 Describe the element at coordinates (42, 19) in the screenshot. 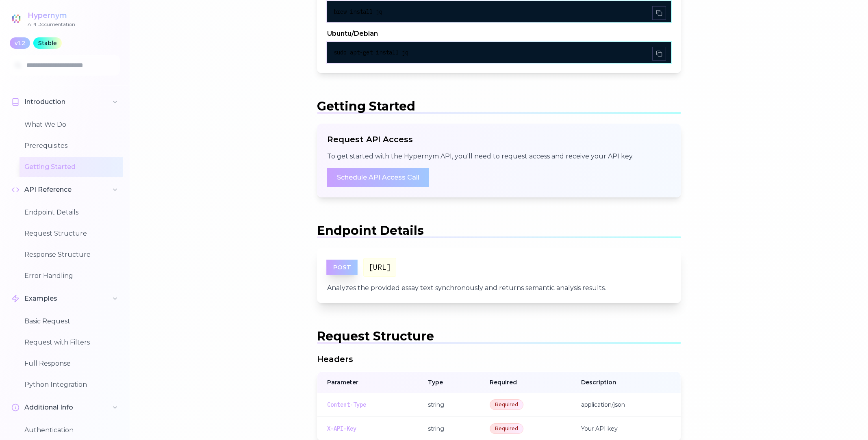

I see `a: HypernymAPI Documentation` at that location.